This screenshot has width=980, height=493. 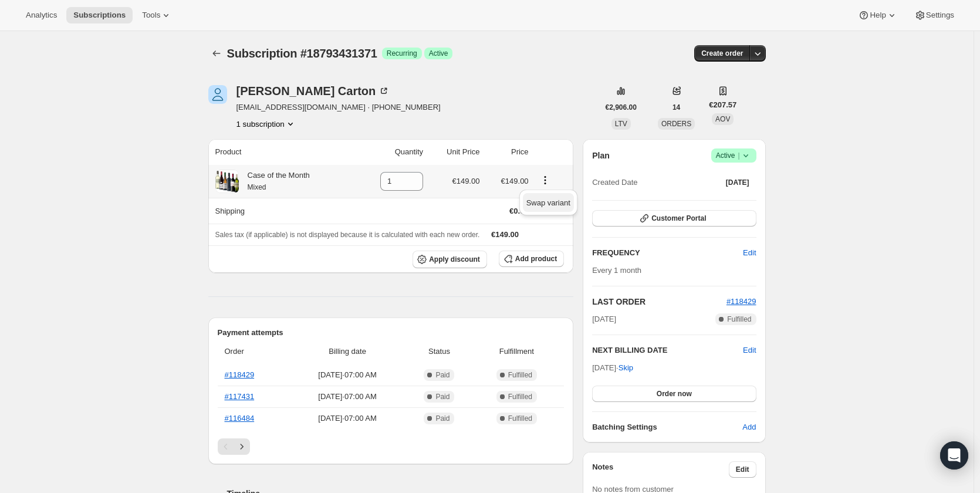 What do you see at coordinates (253, 352) in the screenshot?
I see `th: Order` at bounding box center [253, 352].